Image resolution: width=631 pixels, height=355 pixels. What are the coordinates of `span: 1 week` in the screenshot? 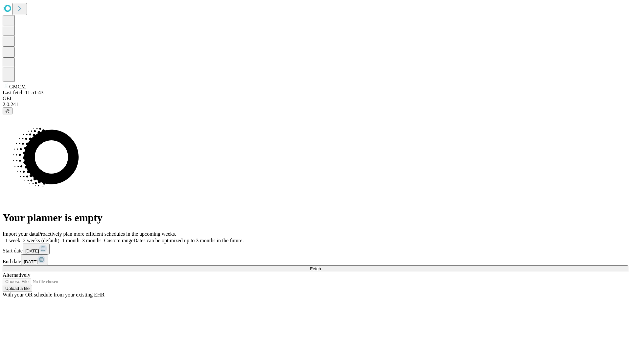 It's located at (13, 240).